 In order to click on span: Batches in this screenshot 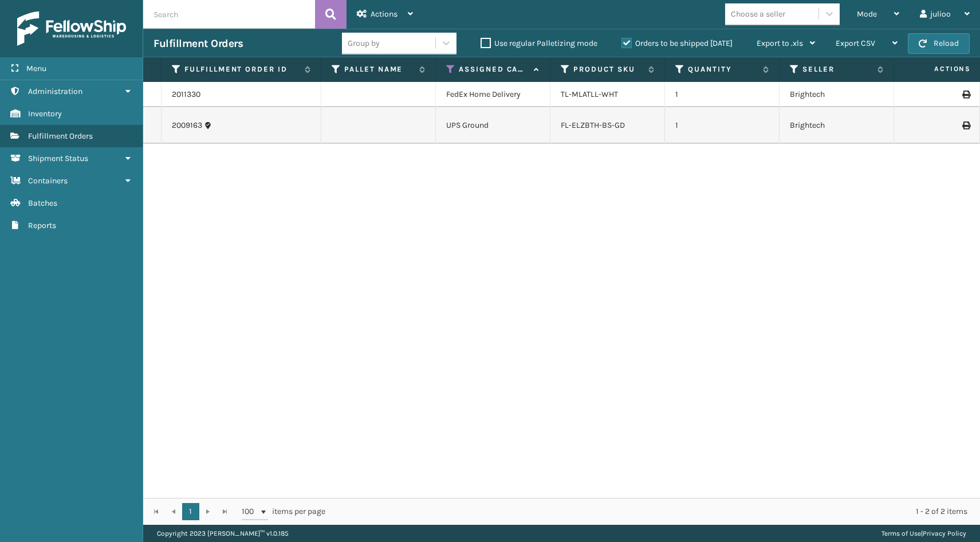, I will do `click(42, 203)`.